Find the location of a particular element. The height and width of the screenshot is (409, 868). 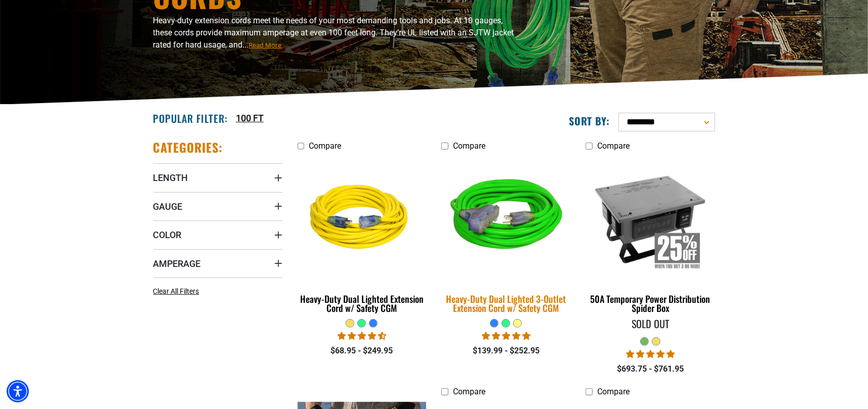

summary: Color is located at coordinates (218, 235).